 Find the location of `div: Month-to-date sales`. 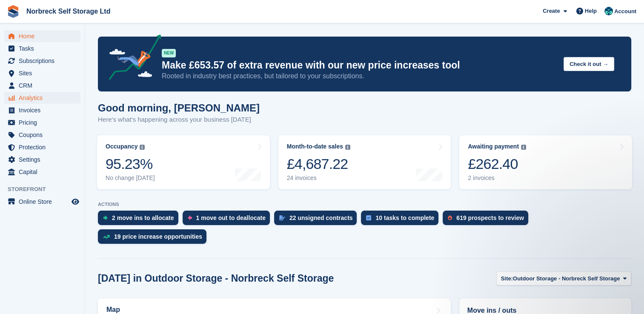

div: Month-to-date sales is located at coordinates (315, 146).